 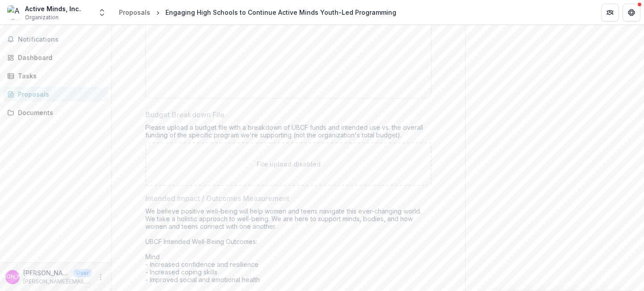 I want to click on button: More, so click(x=101, y=277).